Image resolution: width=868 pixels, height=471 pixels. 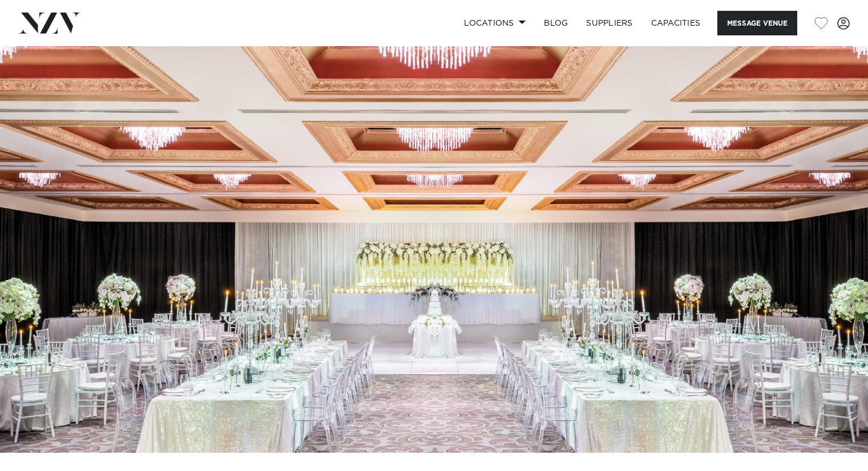 What do you see at coordinates (609, 23) in the screenshot?
I see `a: SUPPLIERS` at bounding box center [609, 23].